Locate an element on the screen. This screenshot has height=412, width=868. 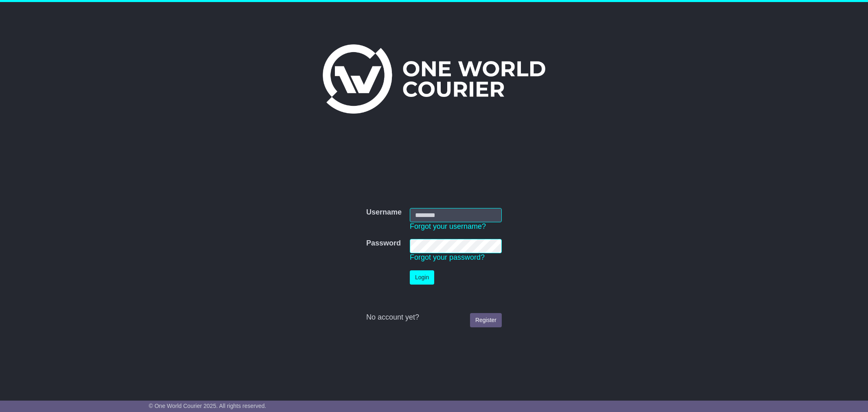
label: Password is located at coordinates (383, 243).